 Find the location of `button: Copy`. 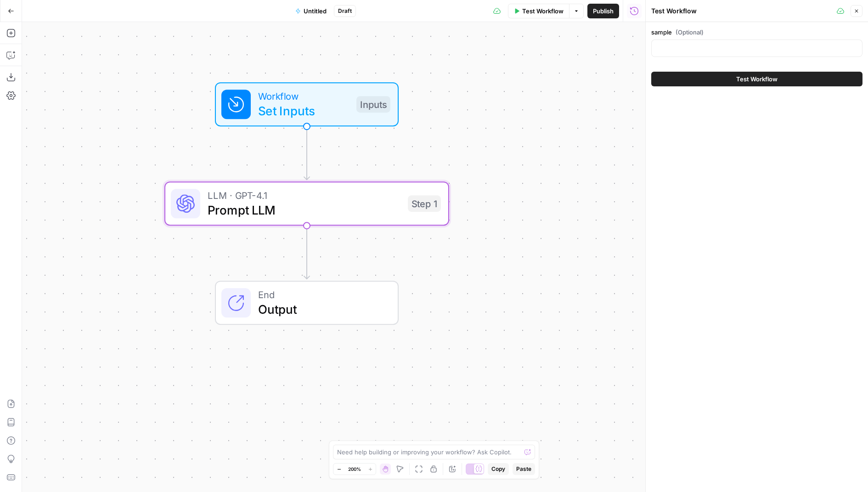

button: Copy is located at coordinates (498, 469).